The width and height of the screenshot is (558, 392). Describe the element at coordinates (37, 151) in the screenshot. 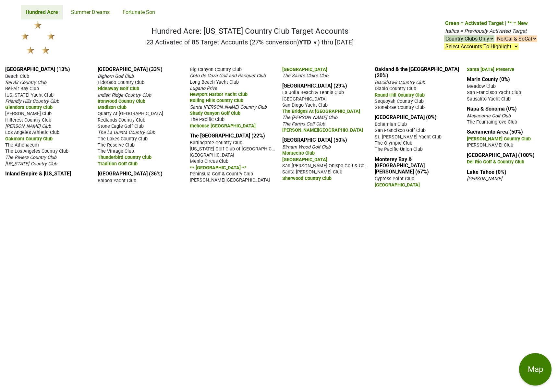

I see `span: The Los Angeles Country Club` at that location.